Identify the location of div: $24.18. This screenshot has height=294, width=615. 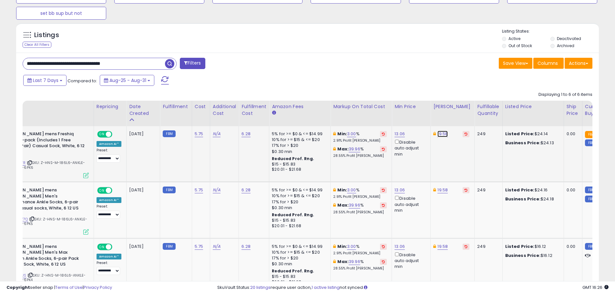
(532, 199).